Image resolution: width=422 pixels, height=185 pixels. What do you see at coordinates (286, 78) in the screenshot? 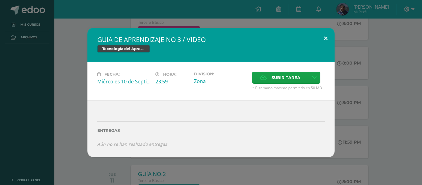
I see `span: Subir tarea` at bounding box center [286, 78].